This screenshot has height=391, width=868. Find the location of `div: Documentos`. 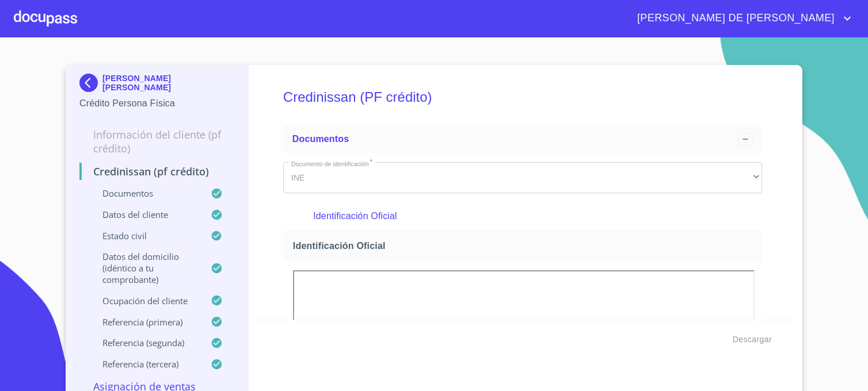

div: Documentos is located at coordinates (522, 139).